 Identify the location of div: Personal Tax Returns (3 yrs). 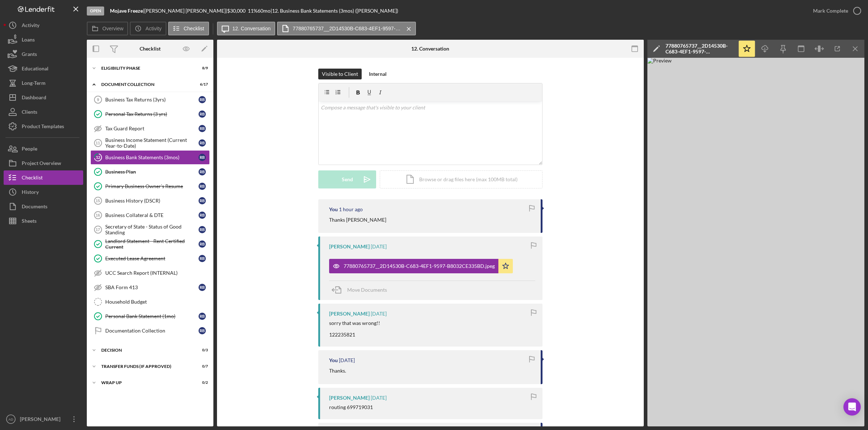
(152, 115).